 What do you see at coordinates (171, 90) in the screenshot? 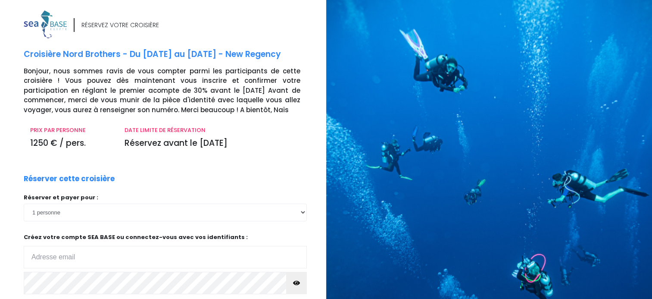
I see `p: Bonjour, nous sommes ravis de vous compter parmi les participants de cette croisière ! Vous pouve...` at bounding box center [171, 90].